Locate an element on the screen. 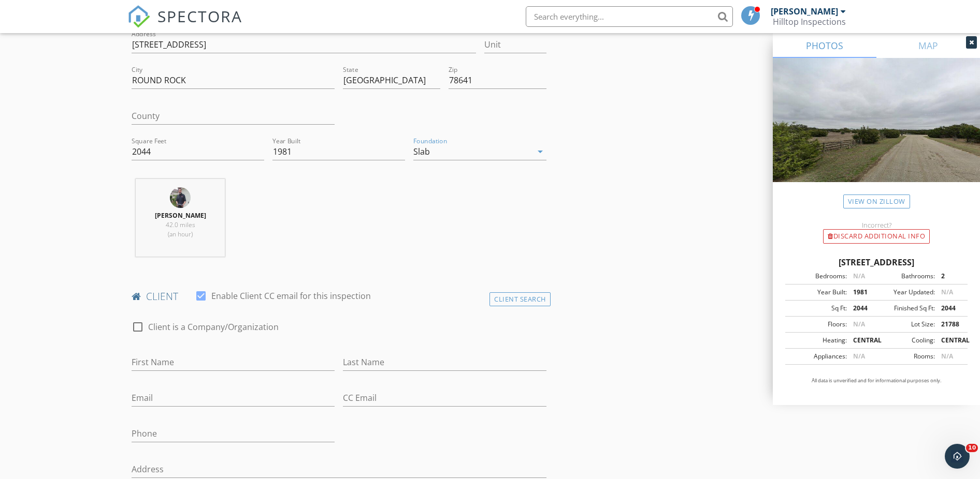 The width and height of the screenshot is (980, 479). div: Year Updated: is located at coordinates (906, 293).